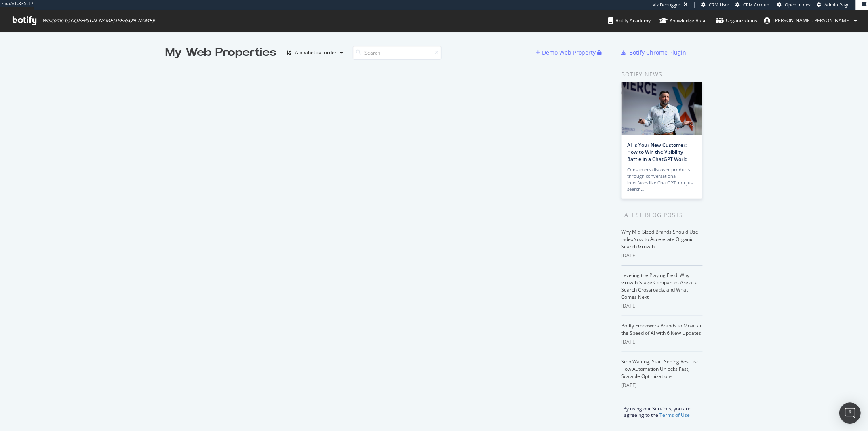  Describe the element at coordinates (736, 21) in the screenshot. I see `a: Organizations` at that location.